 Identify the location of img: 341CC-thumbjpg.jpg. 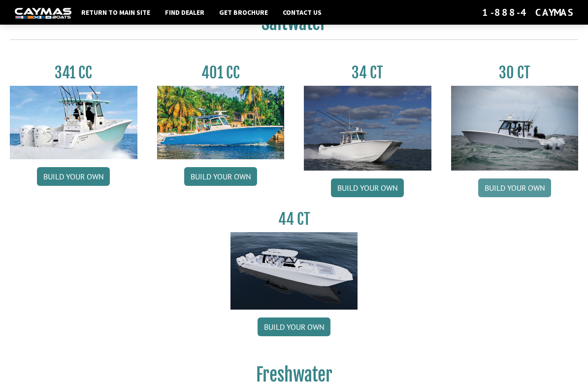
(74, 122).